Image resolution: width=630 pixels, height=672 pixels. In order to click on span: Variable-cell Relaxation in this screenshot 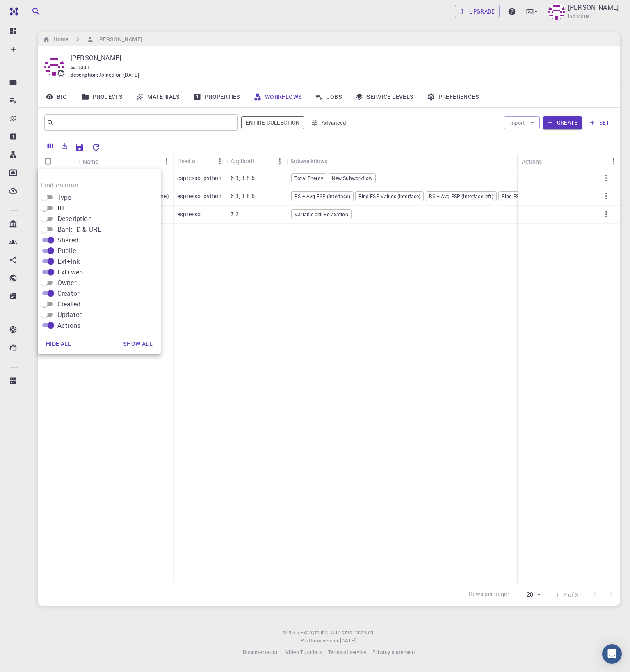, I will do `click(321, 214)`.